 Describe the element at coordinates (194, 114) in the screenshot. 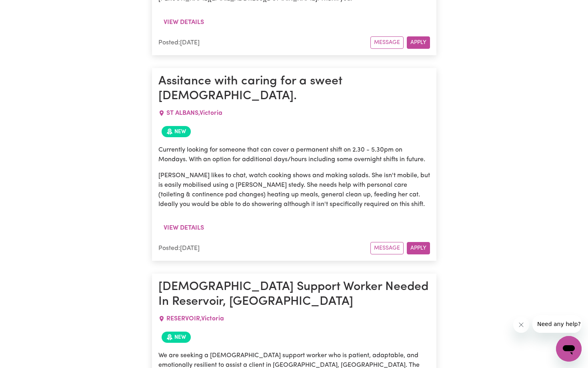

I see `span: ST ALBANS , Victoria` at that location.